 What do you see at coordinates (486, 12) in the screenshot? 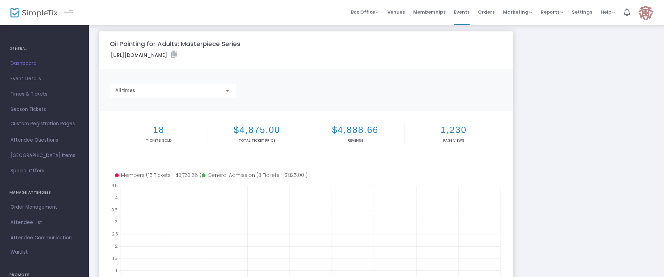
I see `span: Orders` at bounding box center [486, 12].